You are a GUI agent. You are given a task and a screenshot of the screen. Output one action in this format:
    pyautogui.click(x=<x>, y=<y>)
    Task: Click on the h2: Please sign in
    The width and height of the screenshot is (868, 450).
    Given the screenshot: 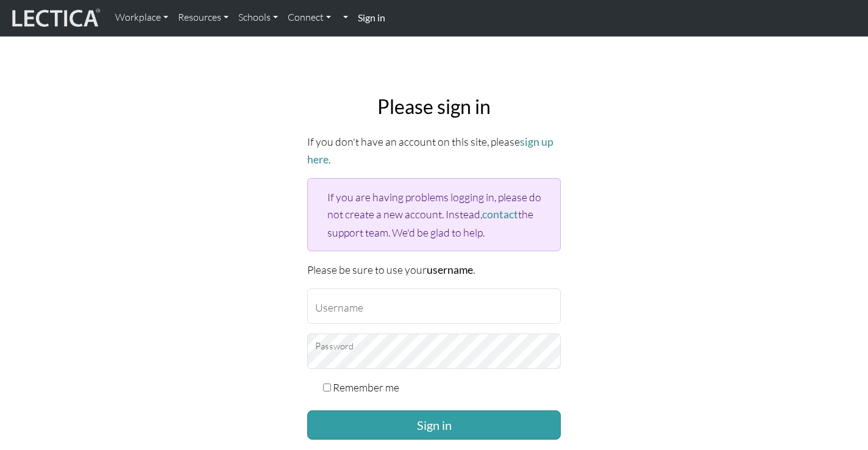 What is the action you would take?
    pyautogui.click(x=434, y=107)
    